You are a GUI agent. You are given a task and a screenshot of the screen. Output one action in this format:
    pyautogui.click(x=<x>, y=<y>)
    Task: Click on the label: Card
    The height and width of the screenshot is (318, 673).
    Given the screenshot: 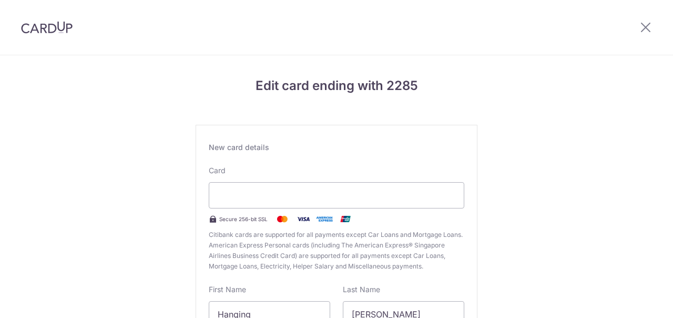 What is the action you would take?
    pyautogui.click(x=217, y=170)
    